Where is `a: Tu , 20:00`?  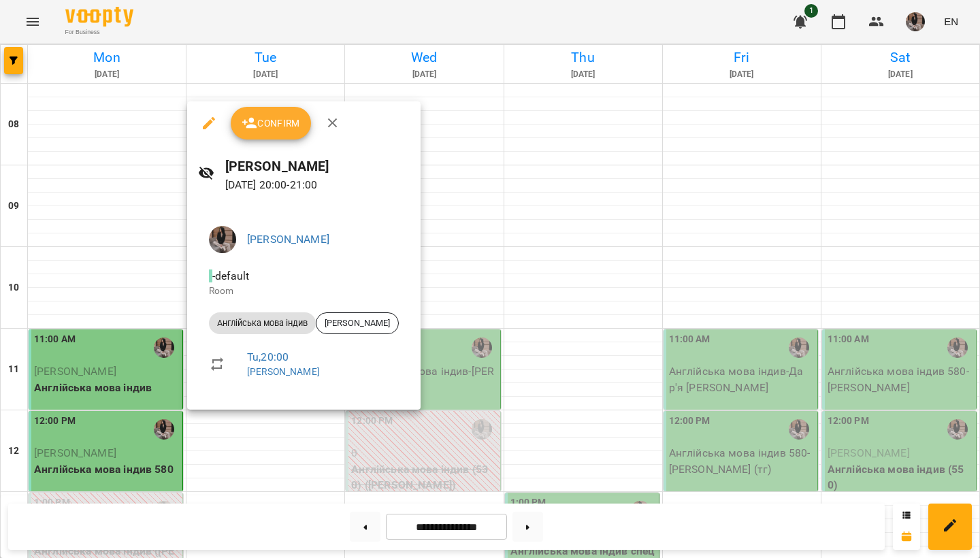 a: Tu , 20:00 is located at coordinates (267, 356).